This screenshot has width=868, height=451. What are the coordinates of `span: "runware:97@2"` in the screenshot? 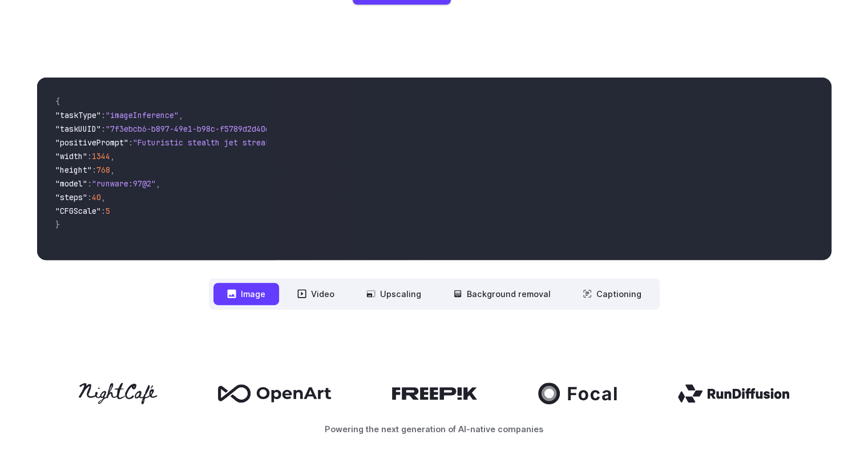 It's located at (124, 184).